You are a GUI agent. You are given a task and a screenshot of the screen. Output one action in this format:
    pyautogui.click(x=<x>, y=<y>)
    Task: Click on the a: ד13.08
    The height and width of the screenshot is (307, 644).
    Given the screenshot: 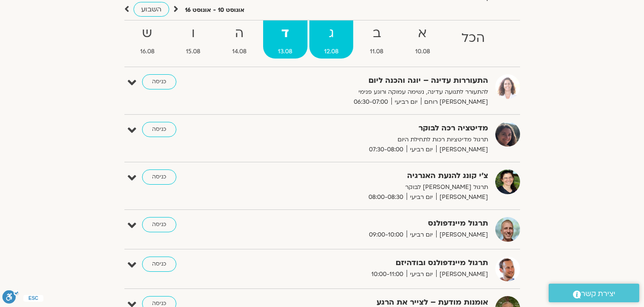 What is the action you would take?
    pyautogui.click(x=285, y=39)
    